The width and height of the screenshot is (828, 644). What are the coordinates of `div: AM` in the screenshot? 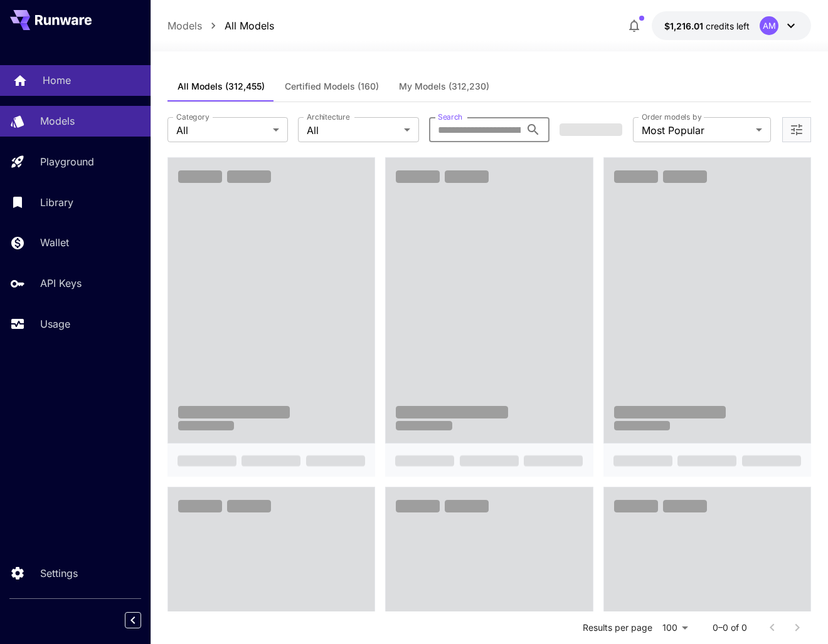 It's located at (769, 26).